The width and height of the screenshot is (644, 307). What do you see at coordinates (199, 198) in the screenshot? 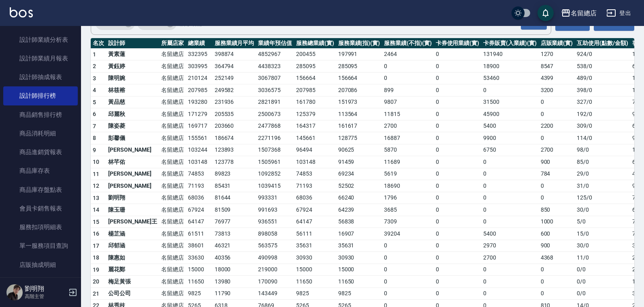
I see `td: 68036` at bounding box center [199, 198].